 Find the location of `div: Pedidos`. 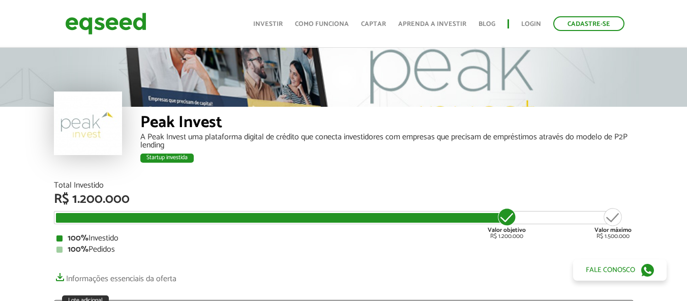

div: Pedidos is located at coordinates (344, 250).